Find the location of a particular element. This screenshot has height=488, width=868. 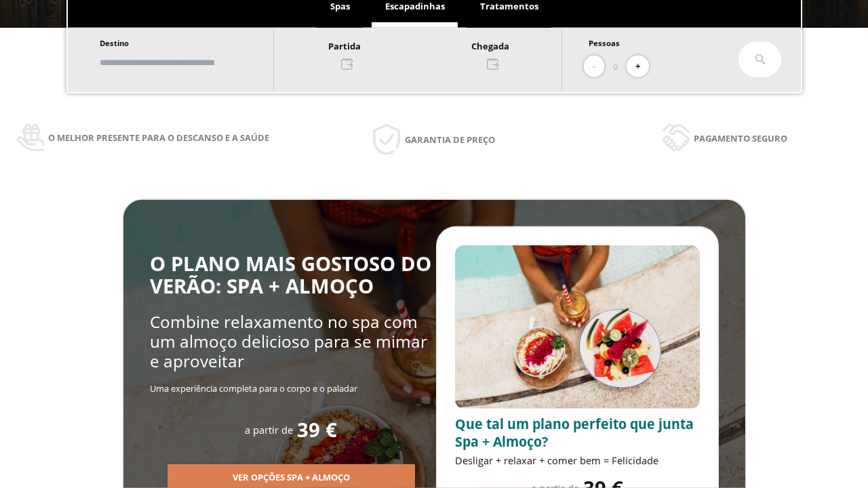

a: Ver opções Spa + Almoço is located at coordinates (291, 477).